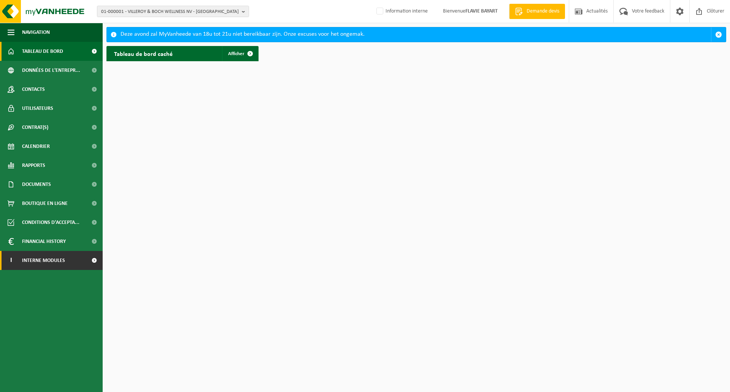  Describe the element at coordinates (416, 35) in the screenshot. I see `div: Deze avond zal MyVanheede van 18u tot 21u niet bereikbaar zijn. Onze excuses voor het ongemak.` at that location.